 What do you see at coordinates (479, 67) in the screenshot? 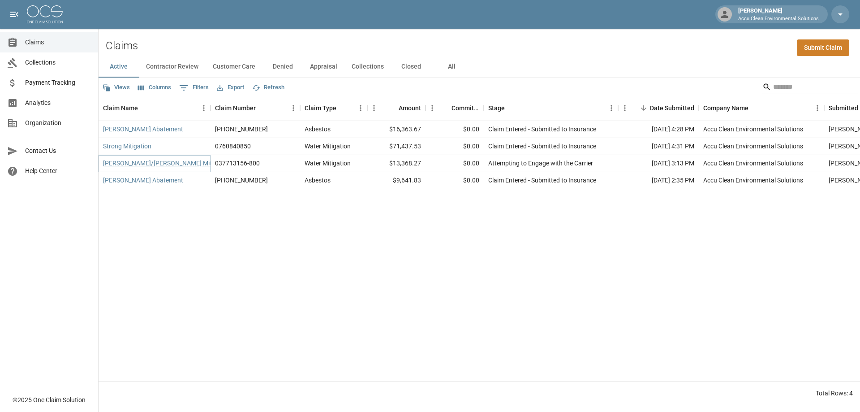
I see `div: dynamic tabs` at bounding box center [479, 67].